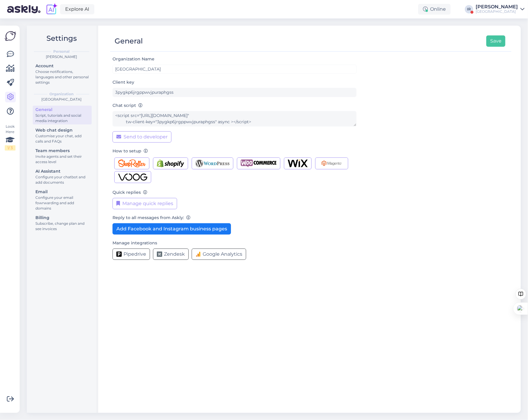 The height and width of the screenshot is (420, 528). Describe the element at coordinates (62, 130) in the screenshot. I see `div: Web chat design` at that location.